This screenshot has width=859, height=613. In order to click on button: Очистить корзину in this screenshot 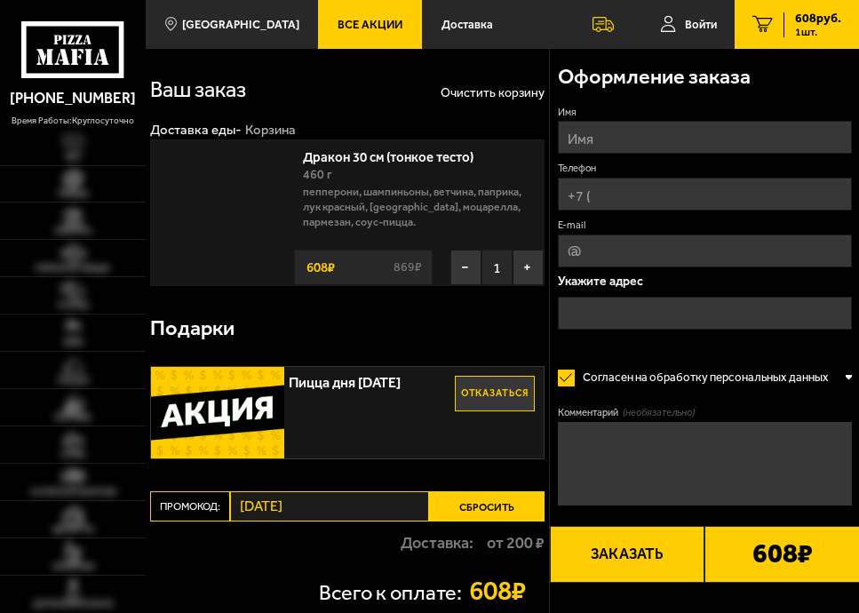, I will do `click(492, 93)`.